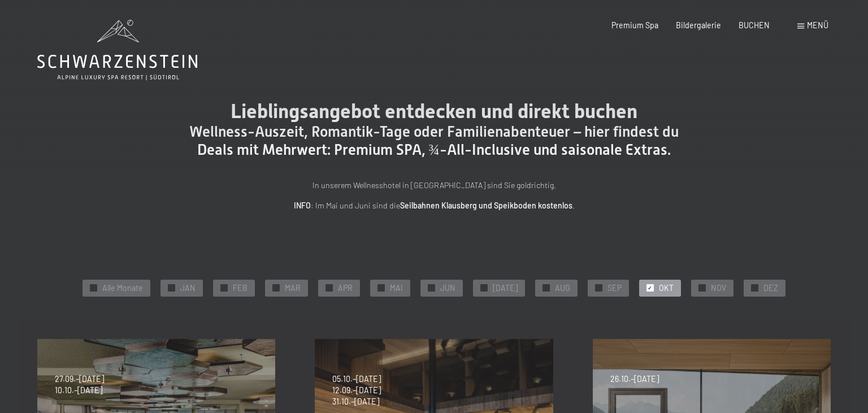  Describe the element at coordinates (302, 206) in the screenshot. I see `strong: INFO` at that location.